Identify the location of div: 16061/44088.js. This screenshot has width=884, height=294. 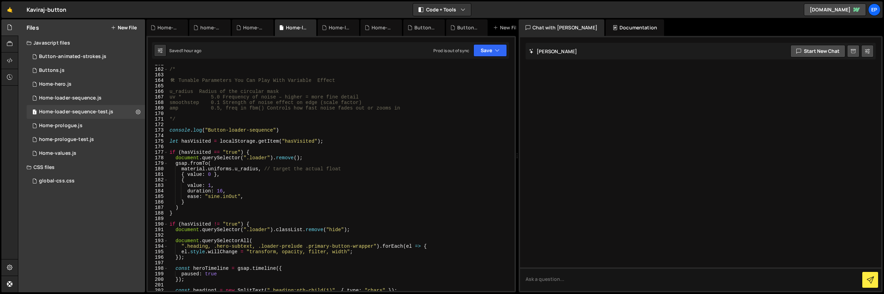
(86, 112).